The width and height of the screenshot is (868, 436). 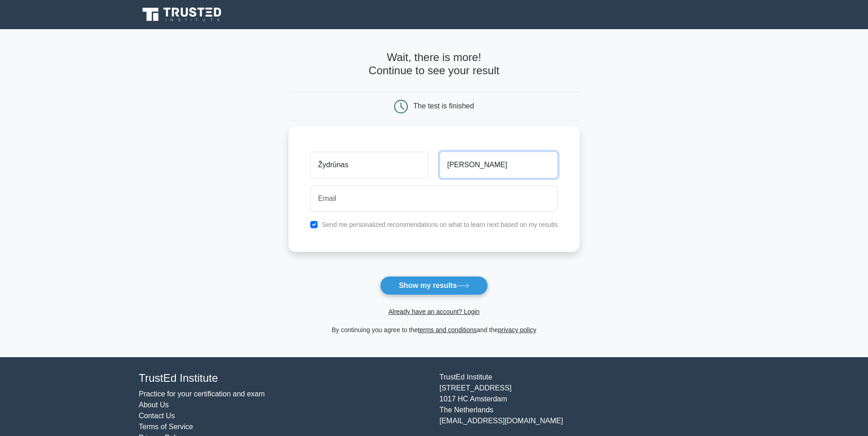 What do you see at coordinates (154, 404) in the screenshot?
I see `a: About Us` at bounding box center [154, 404].